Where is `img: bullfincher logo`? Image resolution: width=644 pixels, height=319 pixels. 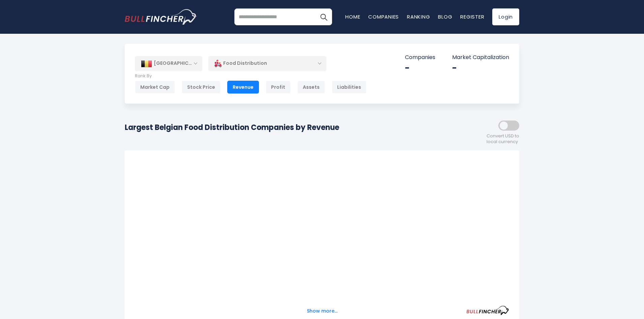 img: bullfincher logo is located at coordinates (161, 17).